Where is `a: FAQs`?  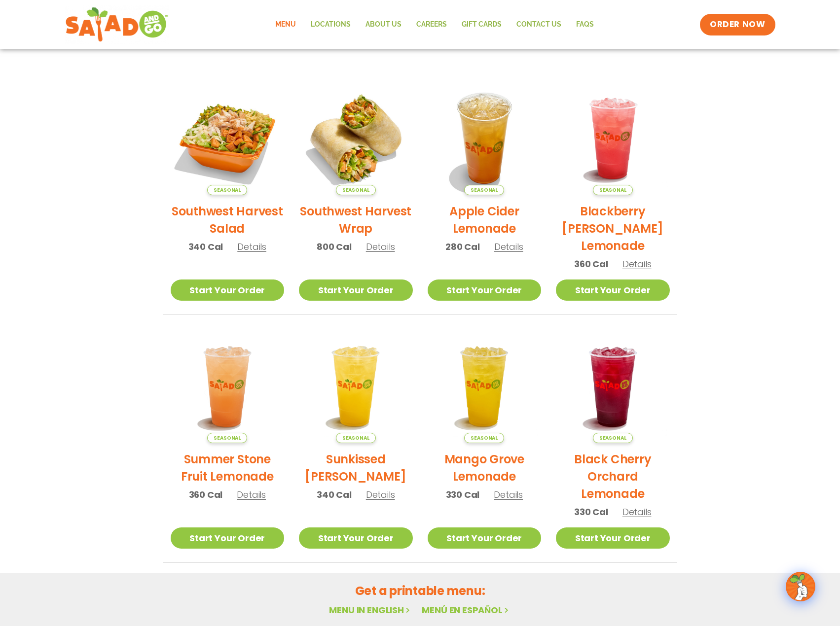
a: FAQs is located at coordinates (585, 24).